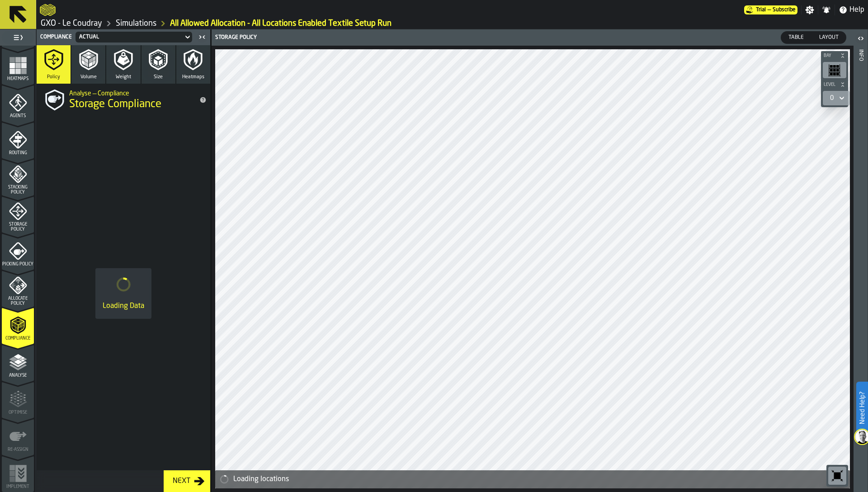 The height and width of the screenshot is (492, 868). I want to click on div: Next, so click(181, 481).